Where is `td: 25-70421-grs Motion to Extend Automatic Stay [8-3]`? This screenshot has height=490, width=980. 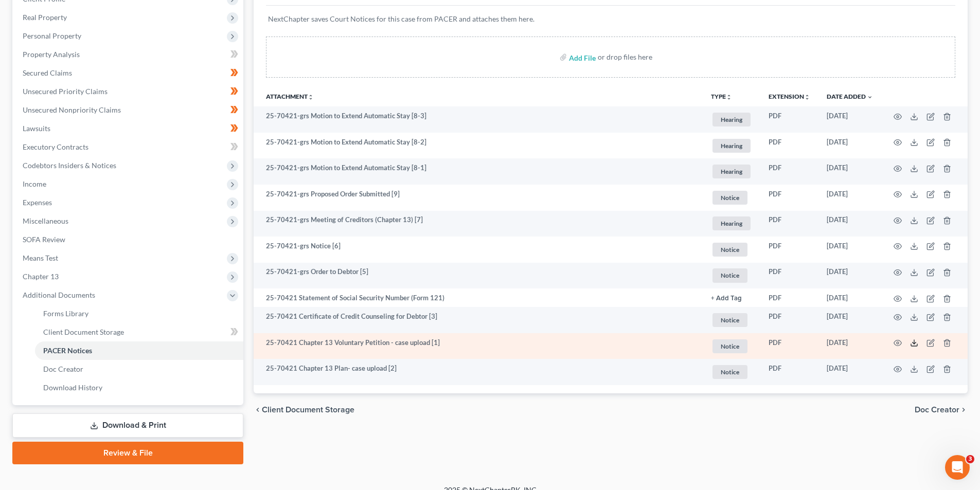
td: 25-70421-grs Motion to Extend Automatic Stay [8-3] is located at coordinates (478, 119).